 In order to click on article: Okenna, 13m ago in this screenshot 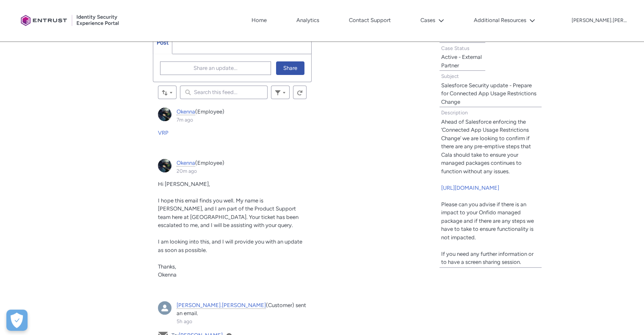, I will do `click(232, 222)`.